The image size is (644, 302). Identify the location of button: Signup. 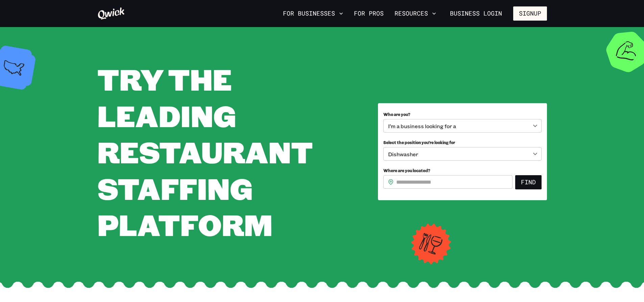
(530, 13).